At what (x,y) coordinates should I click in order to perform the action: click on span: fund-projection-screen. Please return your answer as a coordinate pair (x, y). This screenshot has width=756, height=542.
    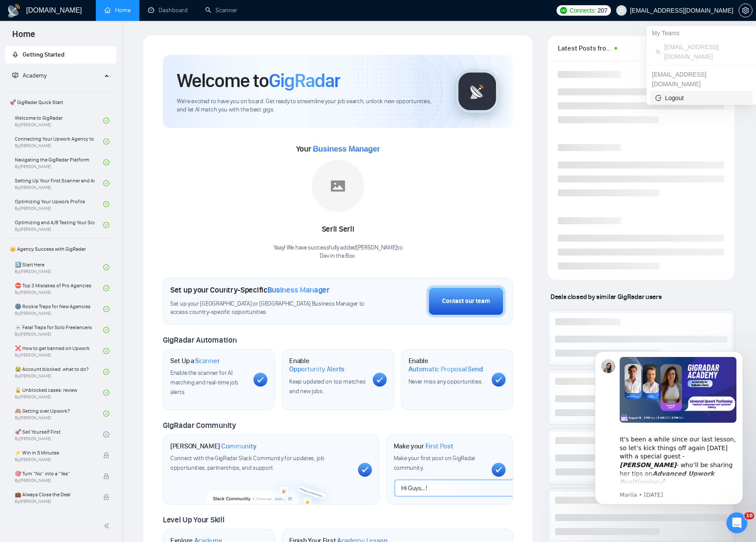
    Looking at the image, I should click on (15, 75).